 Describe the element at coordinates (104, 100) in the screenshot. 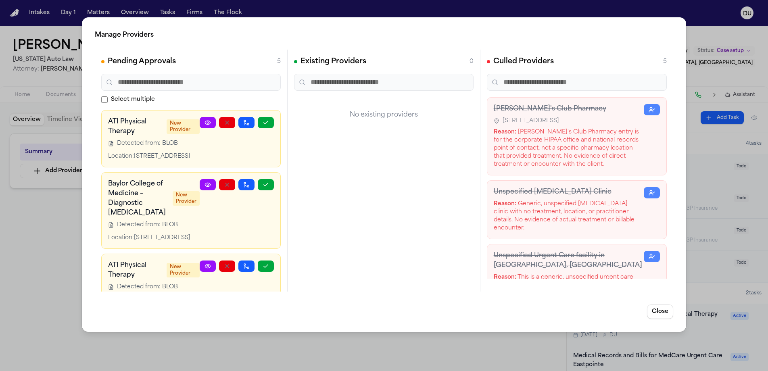

I see `input: Select multiple` at that location.